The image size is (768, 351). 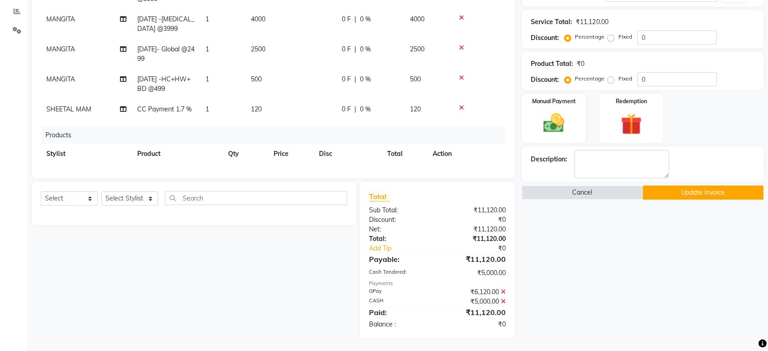 What do you see at coordinates (631, 101) in the screenshot?
I see `label: Redemption` at bounding box center [631, 101].